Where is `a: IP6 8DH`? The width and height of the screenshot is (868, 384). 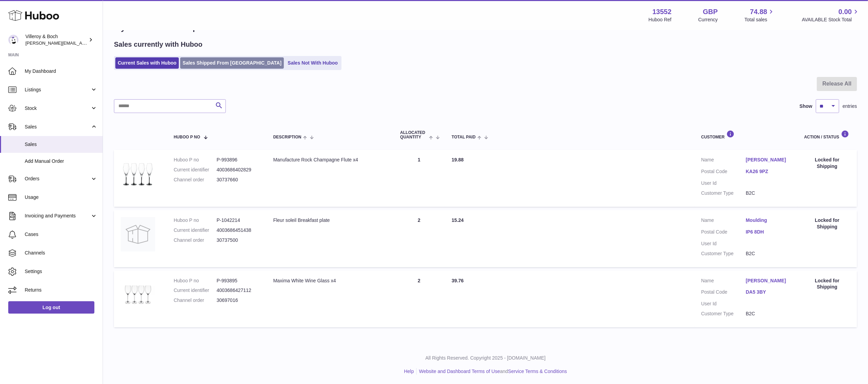
a: IP6 8DH is located at coordinates (768, 232).